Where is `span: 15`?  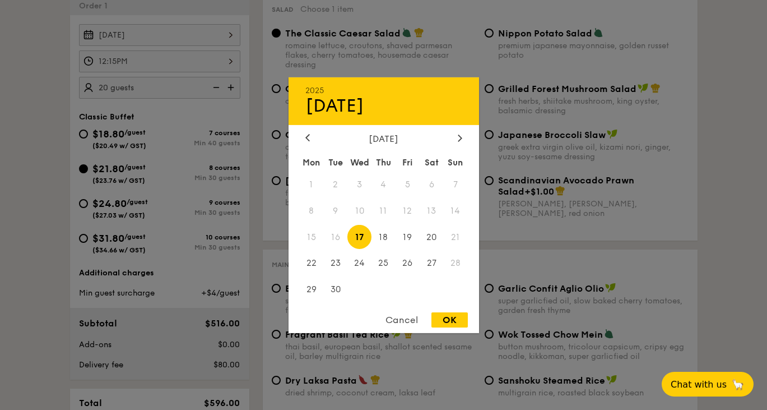 span: 15 is located at coordinates (312, 237).